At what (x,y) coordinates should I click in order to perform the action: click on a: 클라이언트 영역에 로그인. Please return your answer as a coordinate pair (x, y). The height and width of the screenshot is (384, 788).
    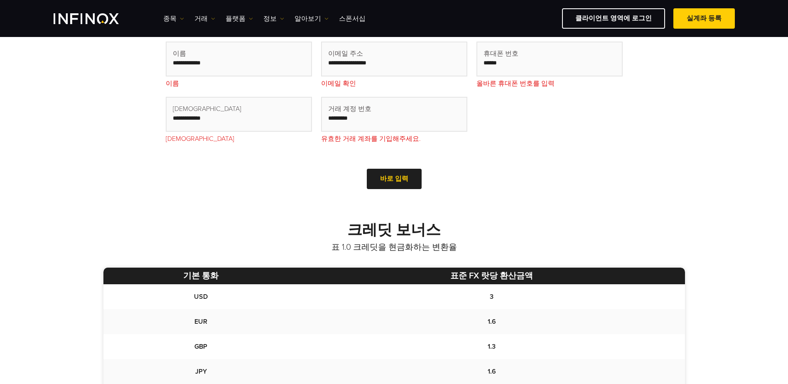
    Looking at the image, I should click on (614, 18).